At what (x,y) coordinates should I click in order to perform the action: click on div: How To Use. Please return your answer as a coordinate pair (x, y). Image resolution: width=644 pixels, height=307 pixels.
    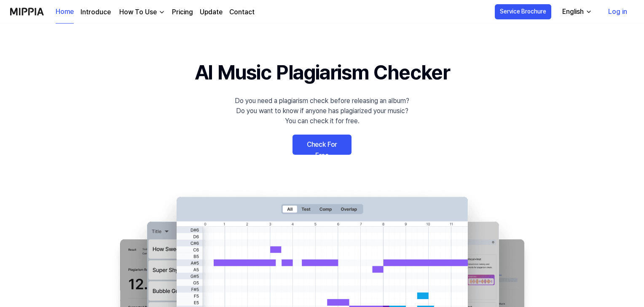
    Looking at the image, I should click on (138, 12).